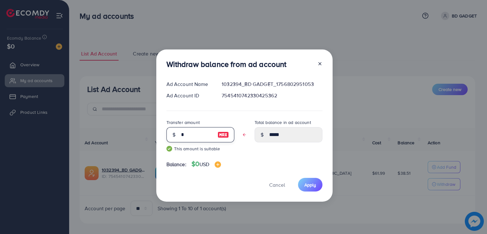  Describe the element at coordinates (310, 184) in the screenshot. I see `button: Apply` at that location.